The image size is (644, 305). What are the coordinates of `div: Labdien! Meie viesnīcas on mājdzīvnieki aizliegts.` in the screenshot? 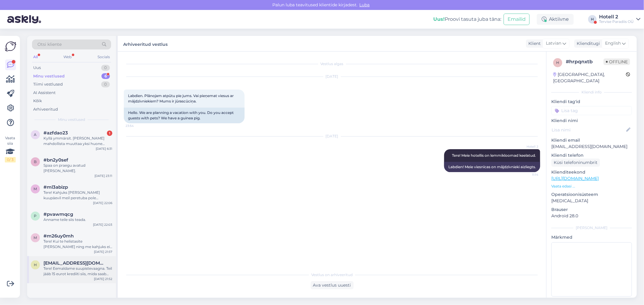 It's located at (492, 167).